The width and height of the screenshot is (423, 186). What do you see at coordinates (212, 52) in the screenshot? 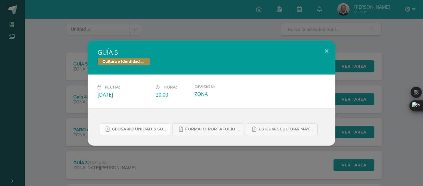
I see `h2: GUÍA 5` at bounding box center [212, 52].